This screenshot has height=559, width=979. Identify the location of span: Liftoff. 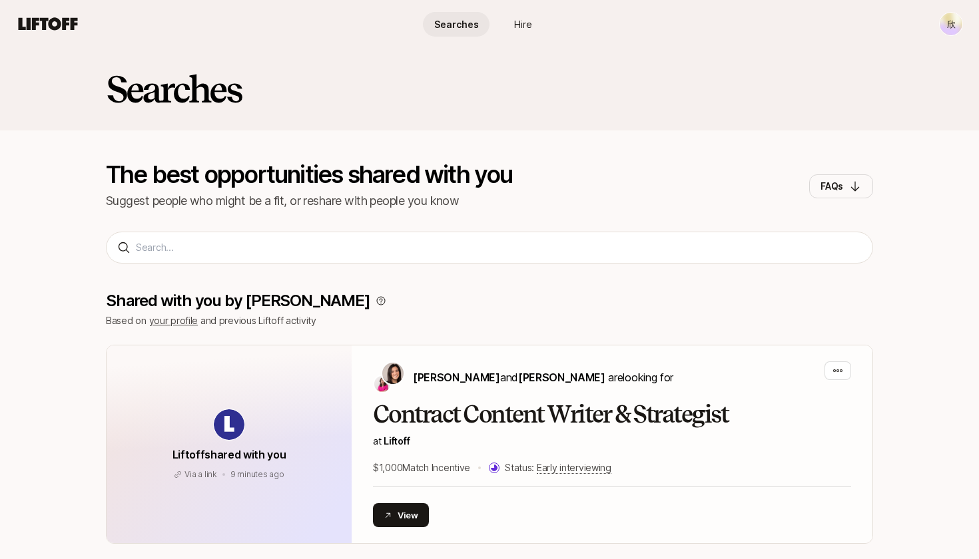
(396, 441).